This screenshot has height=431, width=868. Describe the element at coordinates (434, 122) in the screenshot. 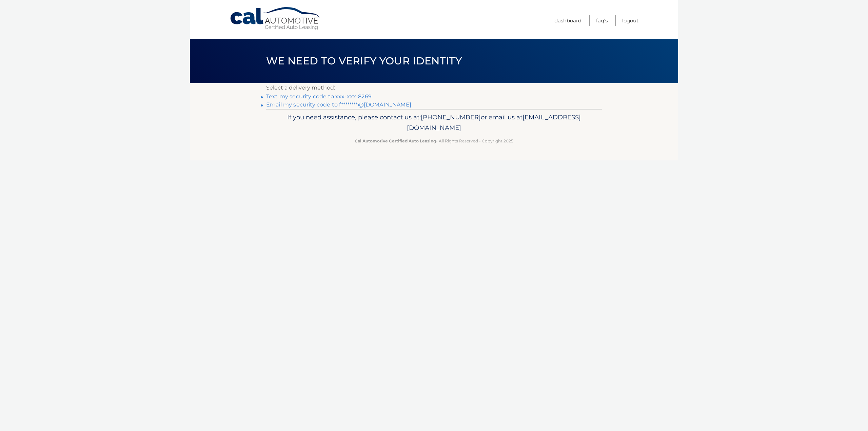

I see `p: If you need assistance, please contact us at: or email us at` at that location.